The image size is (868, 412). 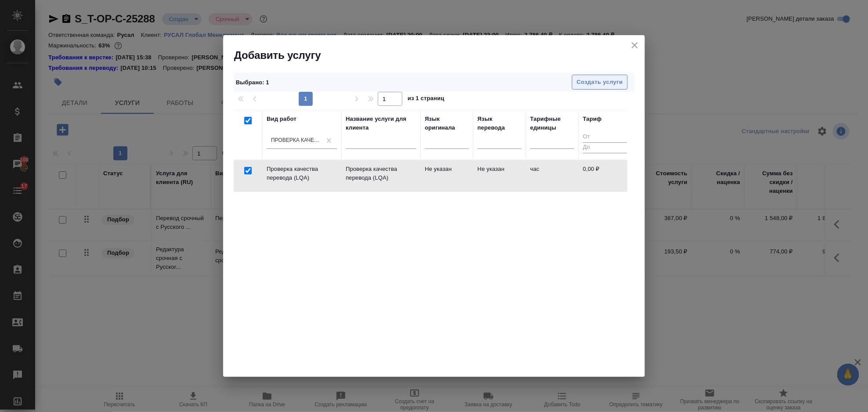 What do you see at coordinates (635, 45) in the screenshot?
I see `button: close` at bounding box center [635, 45].